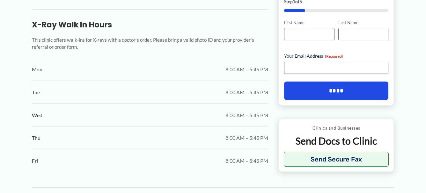  I want to click on h3: X-Ray Walk In Hours, so click(150, 25).